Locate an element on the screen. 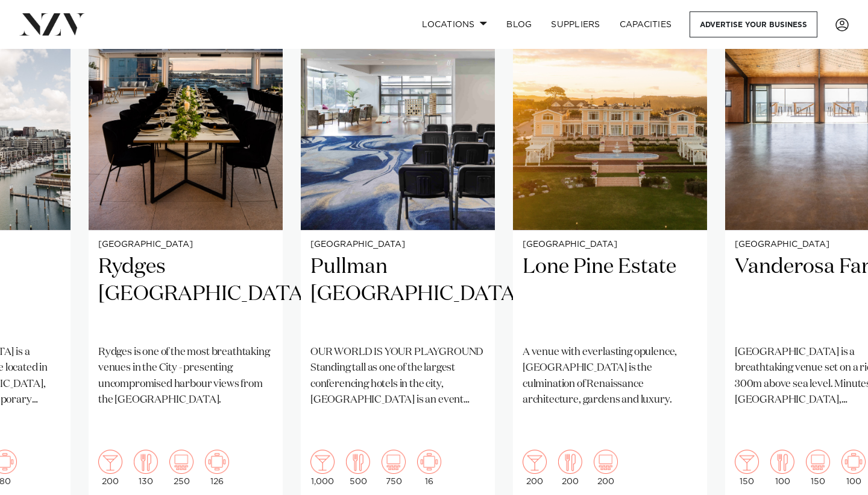  a: Locations is located at coordinates (454, 24).